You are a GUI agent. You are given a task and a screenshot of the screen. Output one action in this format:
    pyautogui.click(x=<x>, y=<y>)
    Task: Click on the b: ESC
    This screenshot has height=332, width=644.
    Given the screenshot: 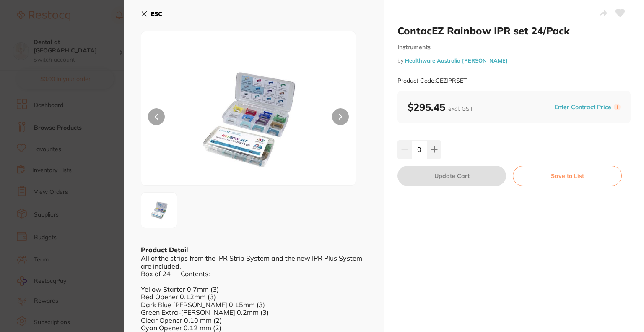 What is the action you would take?
    pyautogui.click(x=156, y=14)
    